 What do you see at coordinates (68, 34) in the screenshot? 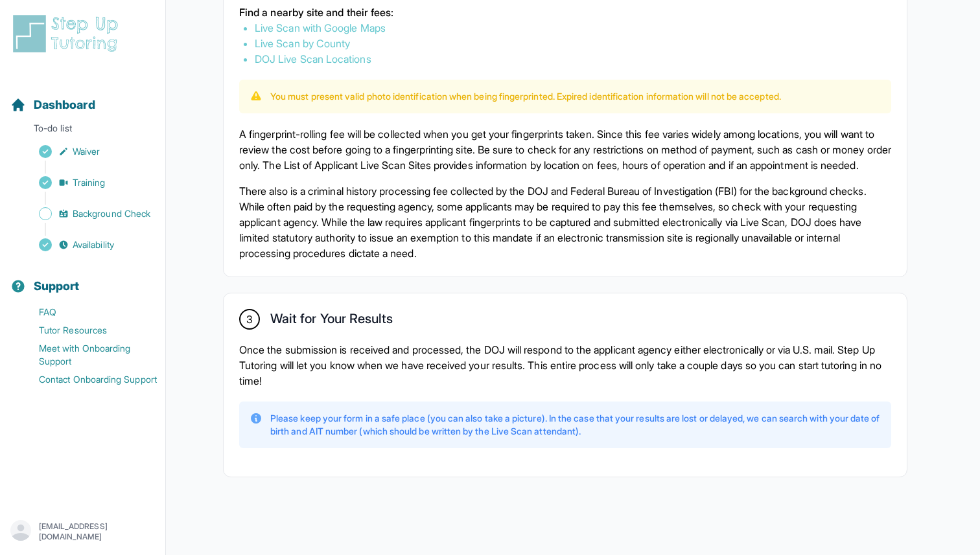
I see `img: logo` at bounding box center [68, 34].